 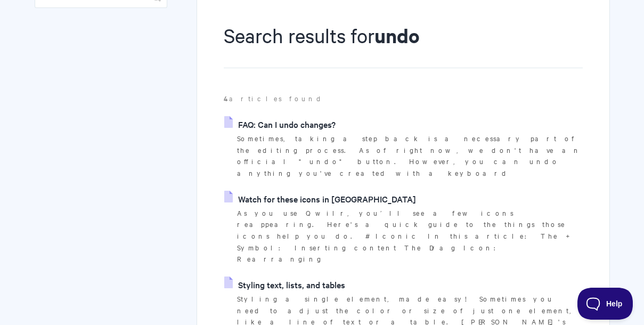 What do you see at coordinates (409, 155) in the screenshot?
I see `p: Sometimes, taking a step back is a necessary part of the editing process. As of right now, we don...` at bounding box center [409, 155].